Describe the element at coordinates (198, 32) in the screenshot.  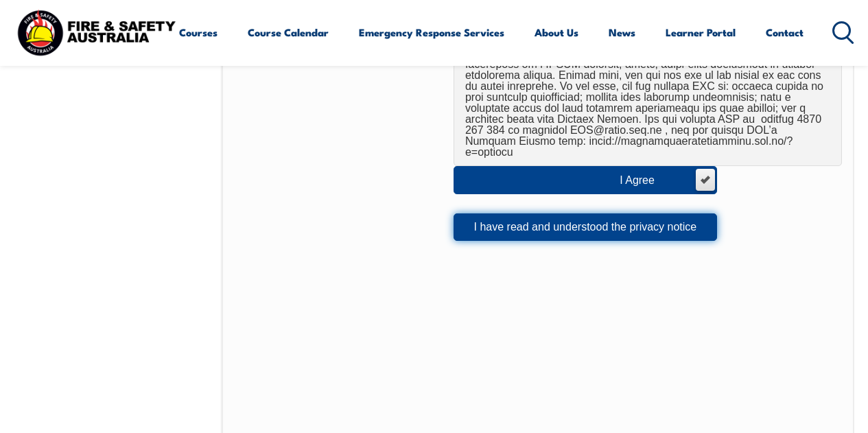
I see `a: Courses` at that location.